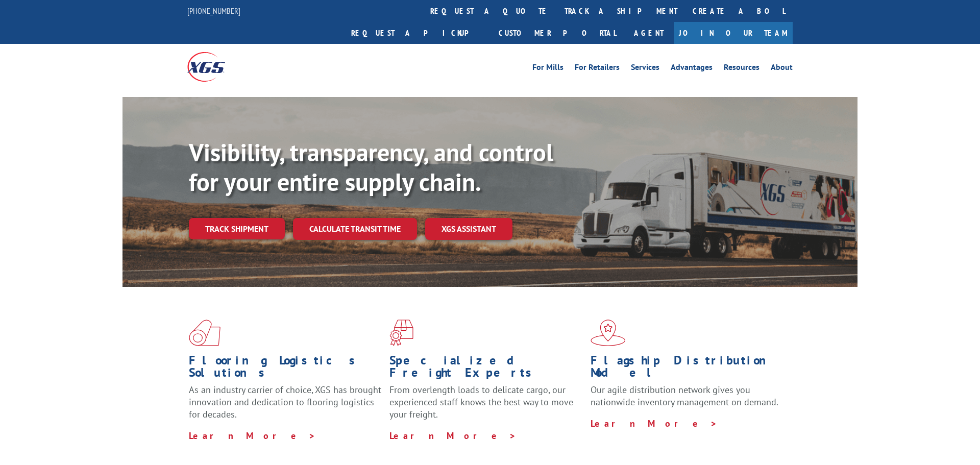 The image size is (980, 465). What do you see at coordinates (371, 167) in the screenshot?
I see `b: Visibility, transparency, and control for your entire supply chain.` at bounding box center [371, 167].